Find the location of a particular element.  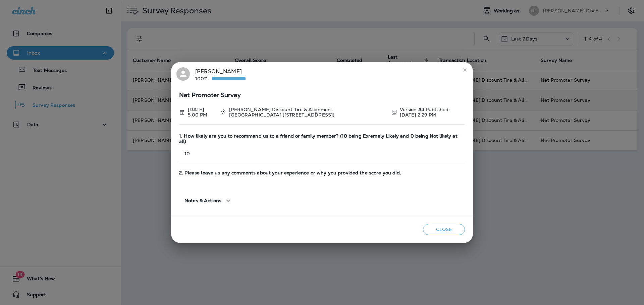

span: 1. How likely are you to recommend us to a friend or family member? (10 being Exremely Likely and... is located at coordinates (322, 139).